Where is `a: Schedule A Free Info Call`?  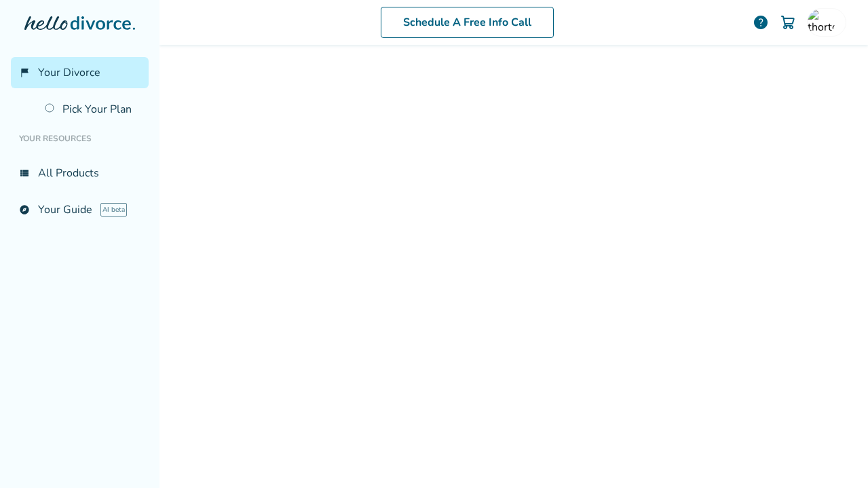
a: Schedule A Free Info Call is located at coordinates (467, 22).